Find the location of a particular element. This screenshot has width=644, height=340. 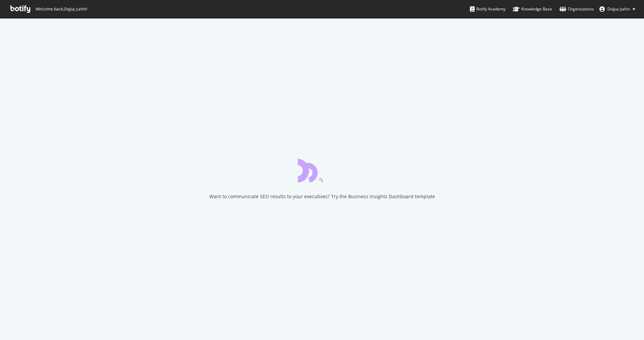

div: Organizations is located at coordinates (577, 9).